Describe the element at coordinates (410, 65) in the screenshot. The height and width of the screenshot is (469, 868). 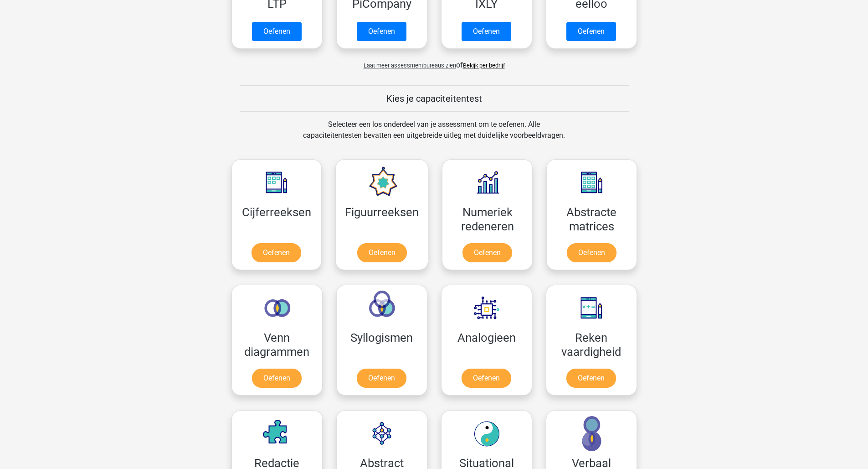
I see `span: Laat meer assessmentbureaus zien` at that location.